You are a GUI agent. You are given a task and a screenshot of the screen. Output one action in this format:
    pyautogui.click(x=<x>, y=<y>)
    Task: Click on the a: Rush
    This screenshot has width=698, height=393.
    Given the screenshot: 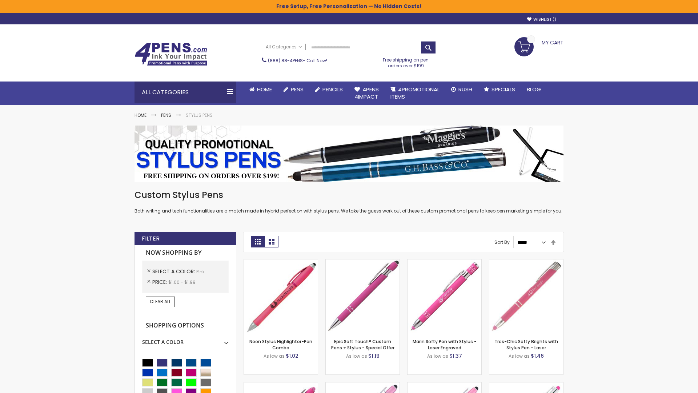 What is the action you would take?
    pyautogui.click(x=462, y=89)
    